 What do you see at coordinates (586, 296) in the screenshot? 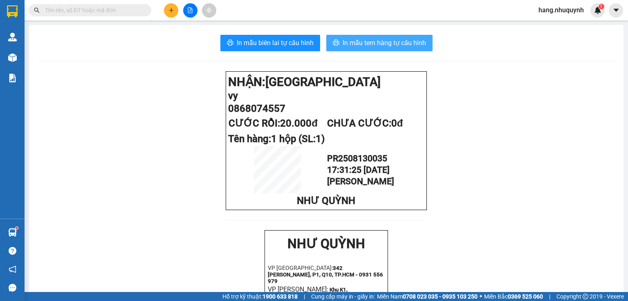
I see `span: copyright` at bounding box center [586, 296].